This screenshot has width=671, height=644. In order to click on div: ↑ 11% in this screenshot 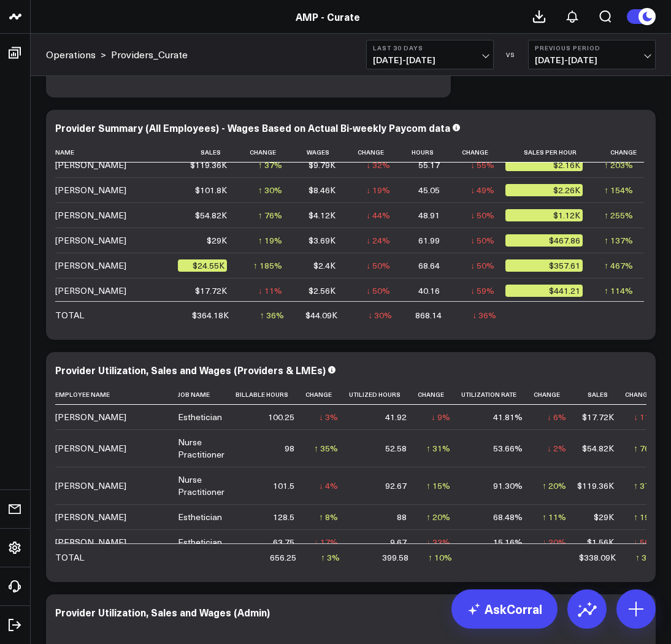, I will do `click(554, 517)`.